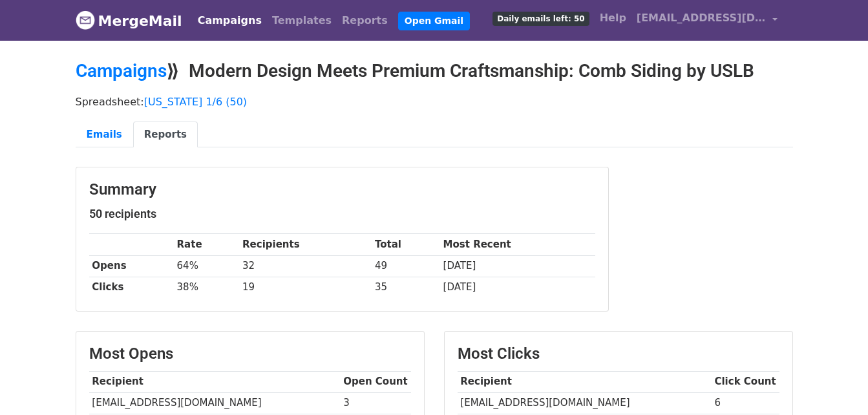 This screenshot has width=868, height=415. I want to click on th: Recipients, so click(305, 244).